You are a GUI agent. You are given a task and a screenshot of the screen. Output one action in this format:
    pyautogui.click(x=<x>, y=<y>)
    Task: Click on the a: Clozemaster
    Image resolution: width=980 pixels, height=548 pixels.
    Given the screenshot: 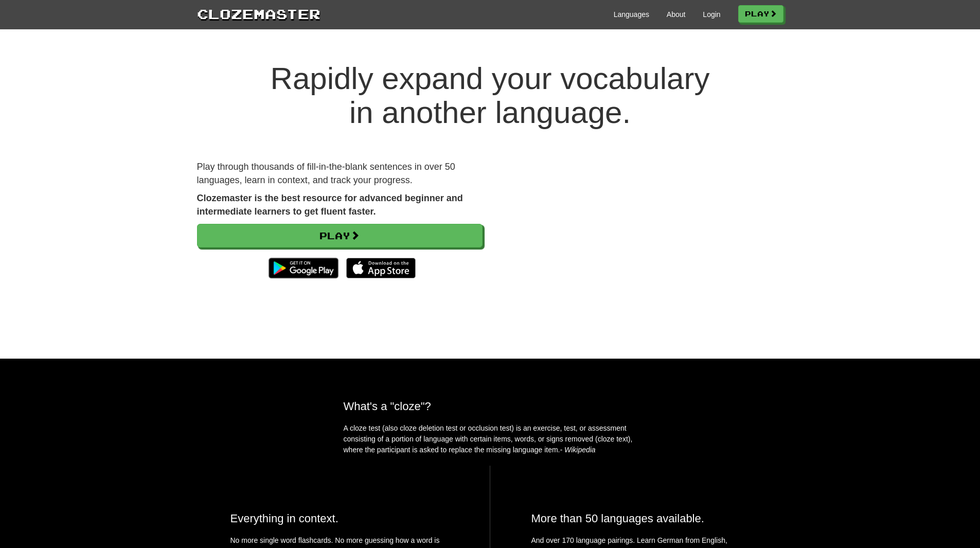 What is the action you would take?
    pyautogui.click(x=258, y=13)
    